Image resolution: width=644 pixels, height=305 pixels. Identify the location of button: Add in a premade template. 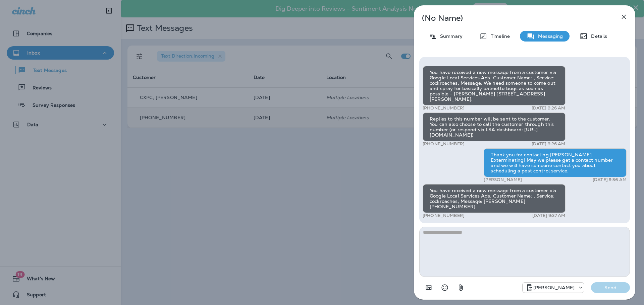
(428, 288).